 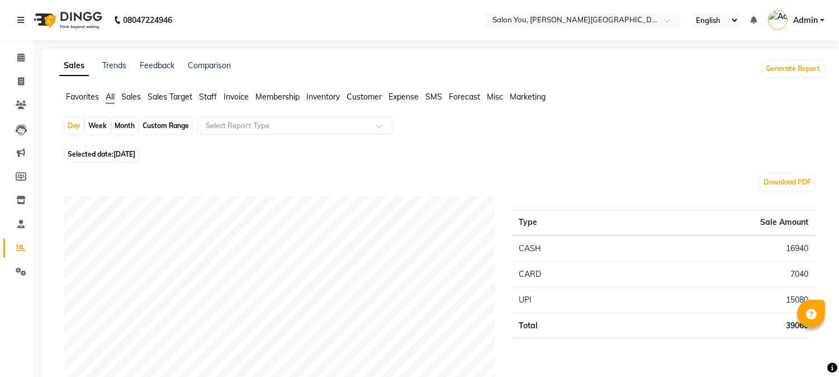 I want to click on td: Total, so click(x=568, y=326).